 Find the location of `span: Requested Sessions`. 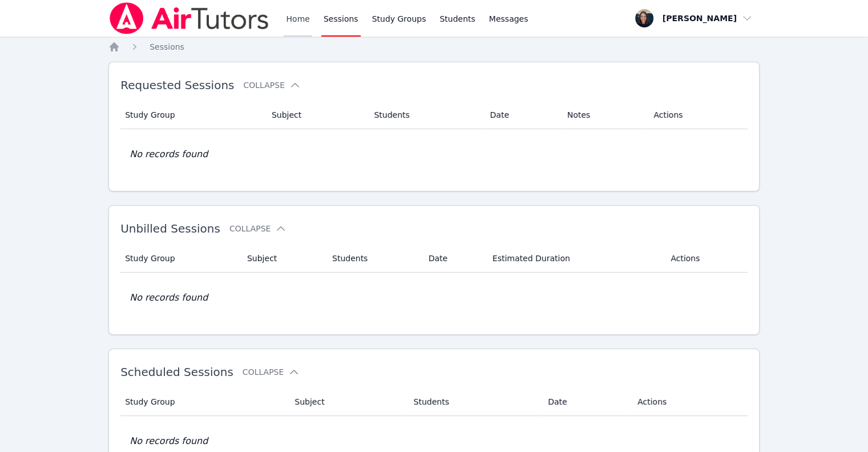

span: Requested Sessions is located at coordinates (177, 85).